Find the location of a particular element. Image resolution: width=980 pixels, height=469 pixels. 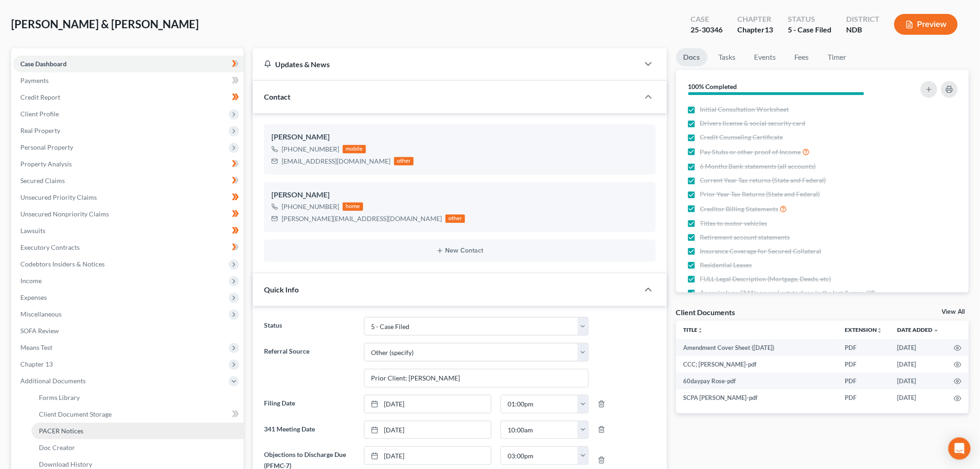

a: Extensionunfold_more is located at coordinates (864, 329).